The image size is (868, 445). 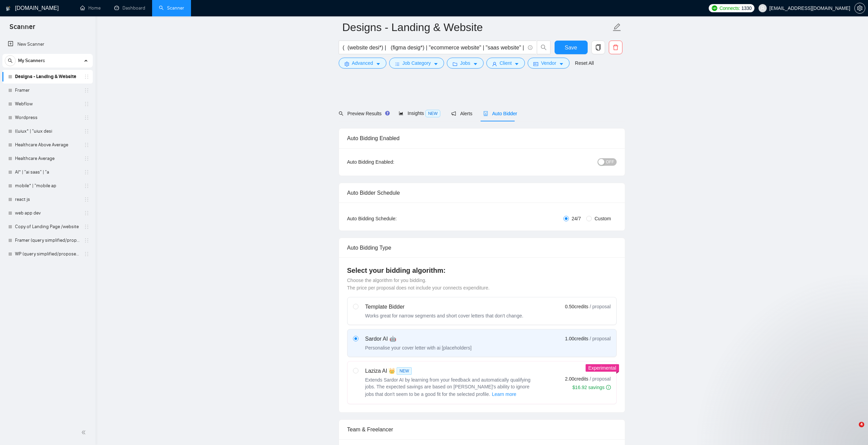 What do you see at coordinates (714, 8) in the screenshot?
I see `img: upwork-logo.png` at bounding box center [714, 8].